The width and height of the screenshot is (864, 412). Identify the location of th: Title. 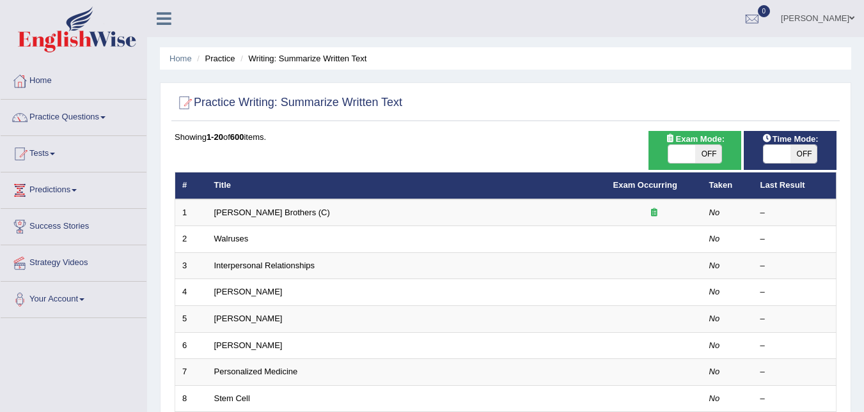
(407, 186).